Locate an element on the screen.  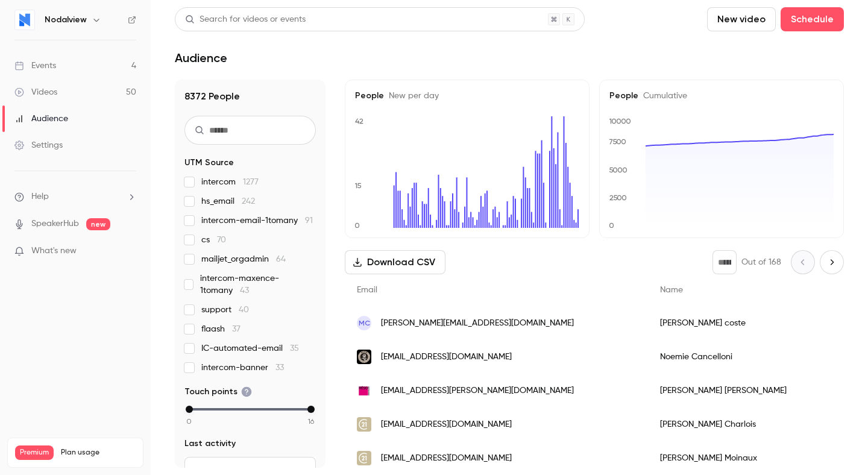
text: 2500 is located at coordinates (618, 198).